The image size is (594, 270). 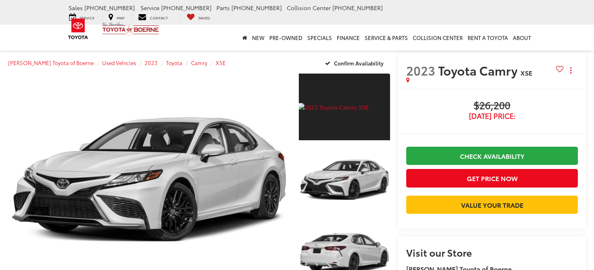 I want to click on span: Collision Center, so click(x=308, y=8).